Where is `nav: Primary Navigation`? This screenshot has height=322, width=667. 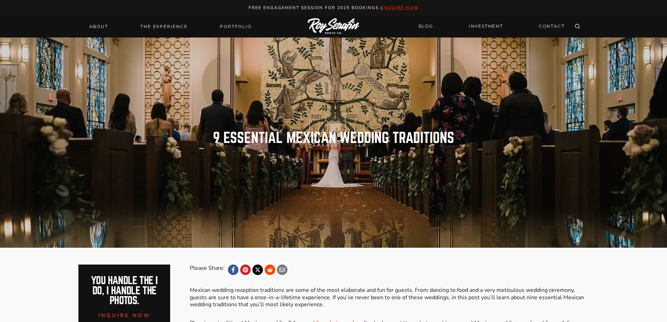 nav: Primary Navigation is located at coordinates (171, 27).